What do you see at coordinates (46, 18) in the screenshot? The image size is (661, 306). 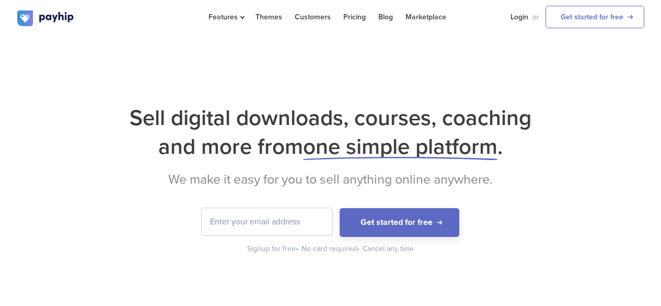 I see `img: logo.svg` at bounding box center [46, 18].